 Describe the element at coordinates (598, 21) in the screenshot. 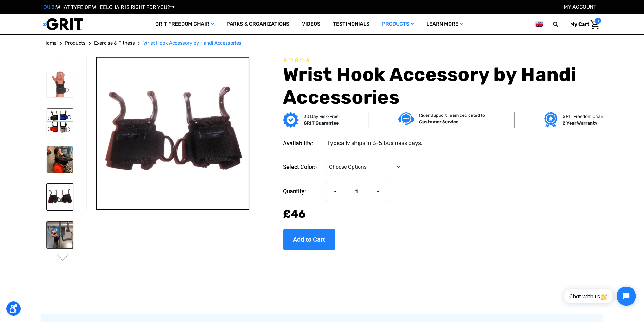

I see `span: 0` at that location.